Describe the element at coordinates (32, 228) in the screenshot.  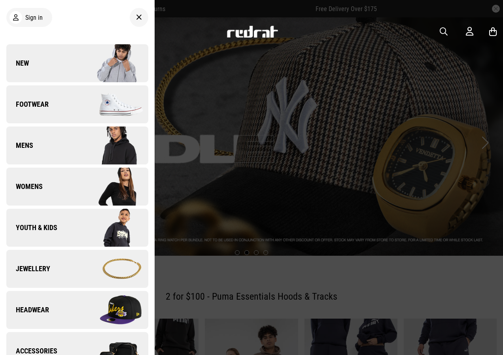
I see `span: Youth & Kids` at that location.